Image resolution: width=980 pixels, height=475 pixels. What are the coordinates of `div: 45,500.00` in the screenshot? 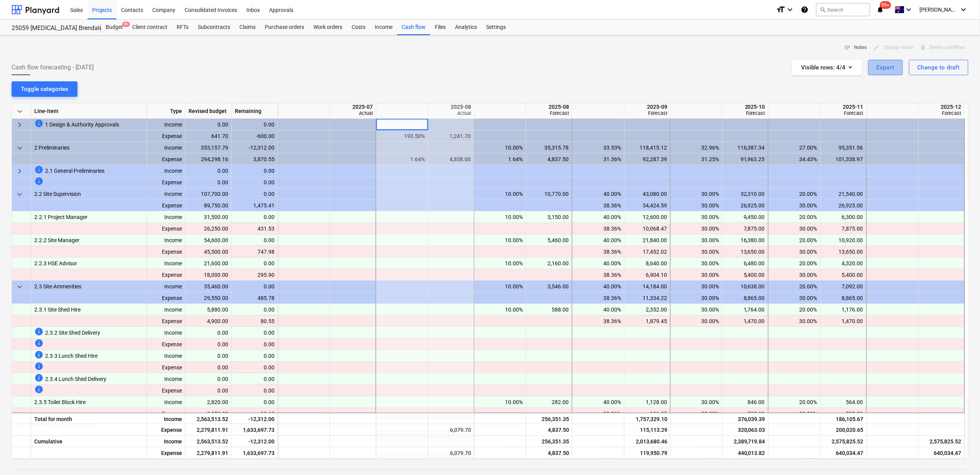 It's located at (208, 251).